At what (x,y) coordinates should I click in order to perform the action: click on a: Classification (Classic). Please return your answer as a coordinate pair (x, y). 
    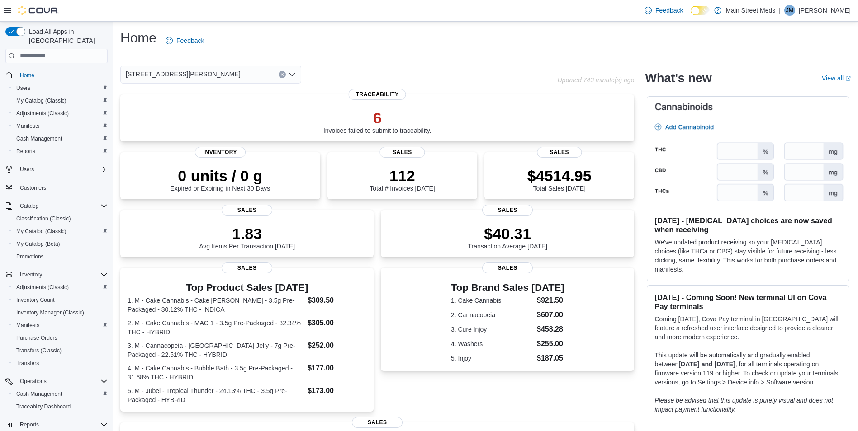
    Looking at the image, I should click on (43, 219).